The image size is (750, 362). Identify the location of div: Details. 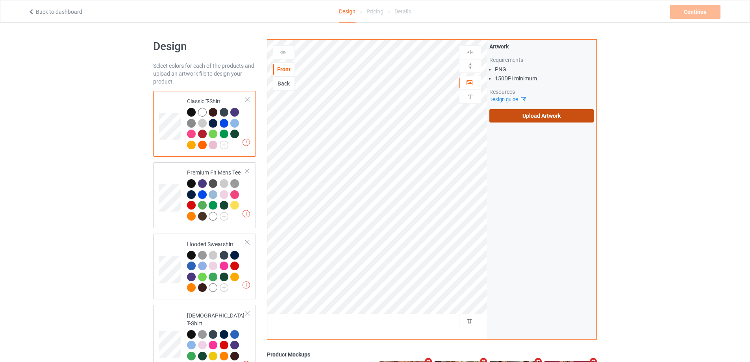
(403, 11).